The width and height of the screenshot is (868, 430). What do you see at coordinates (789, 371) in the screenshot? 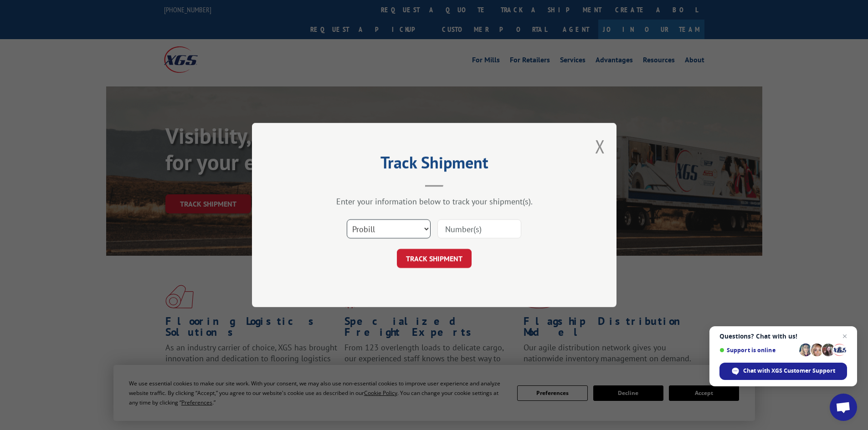
I see `span: Chat with XGS Customer Support` at bounding box center [789, 371].